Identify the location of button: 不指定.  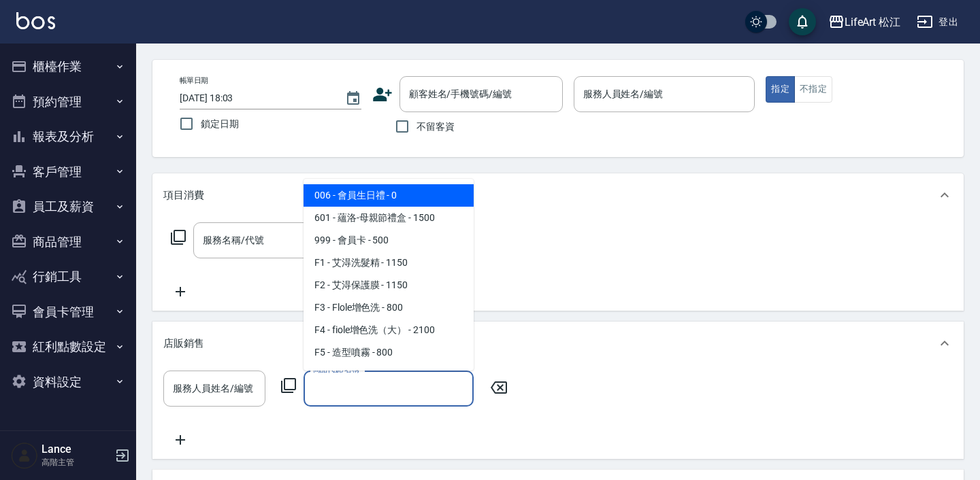
(813, 89).